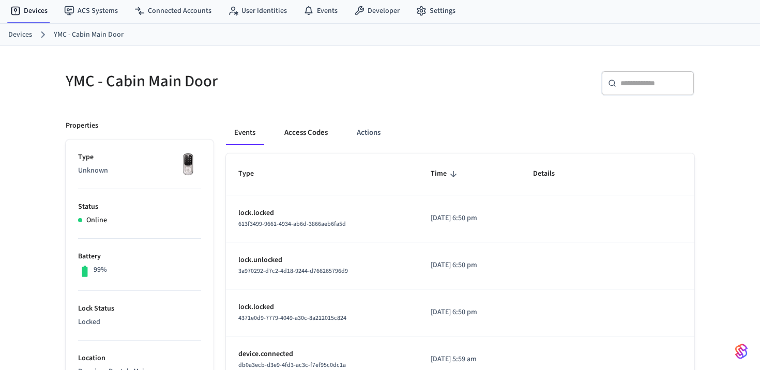 This screenshot has width=760, height=370. I want to click on p: lock.unlocked, so click(322, 260).